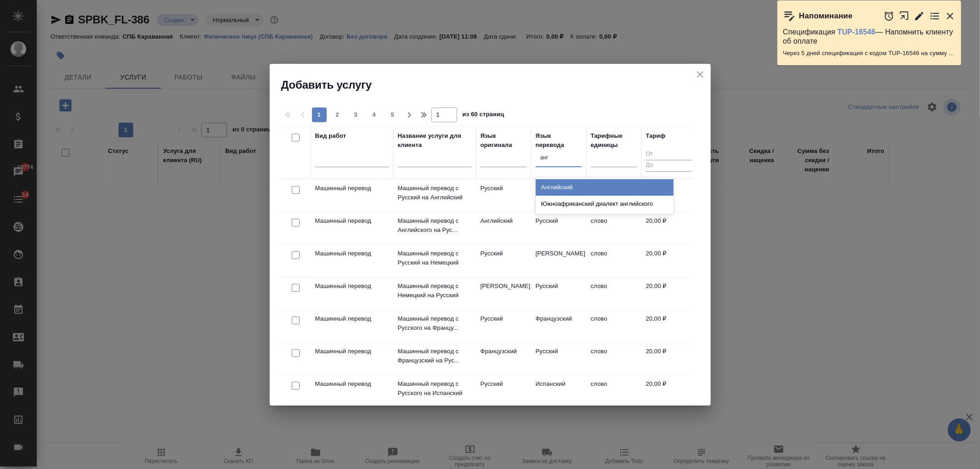  What do you see at coordinates (558, 391) in the screenshot?
I see `td: Испанский` at bounding box center [558, 391].